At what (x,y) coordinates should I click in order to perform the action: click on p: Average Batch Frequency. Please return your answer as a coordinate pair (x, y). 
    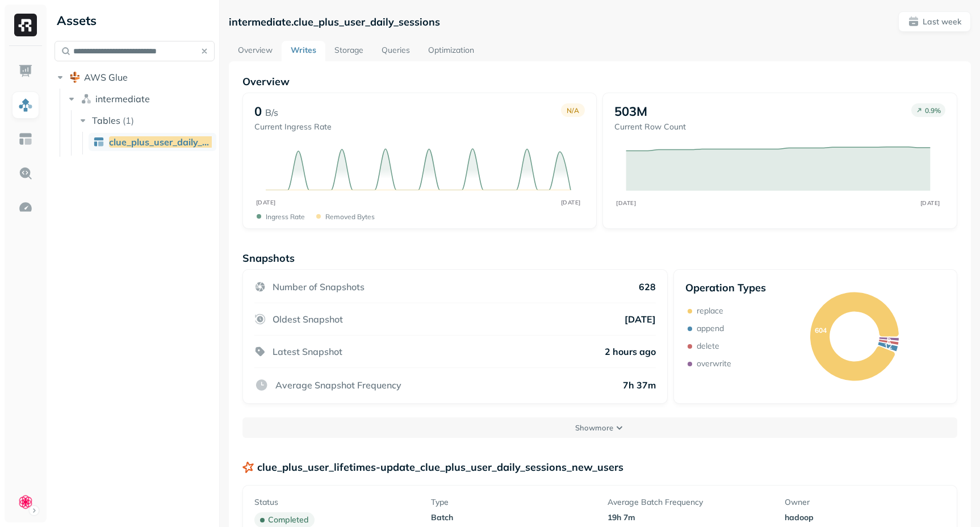
    Looking at the image, I should click on (688, 502).